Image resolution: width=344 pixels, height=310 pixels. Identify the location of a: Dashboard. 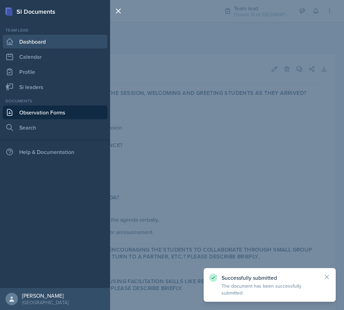
(55, 42).